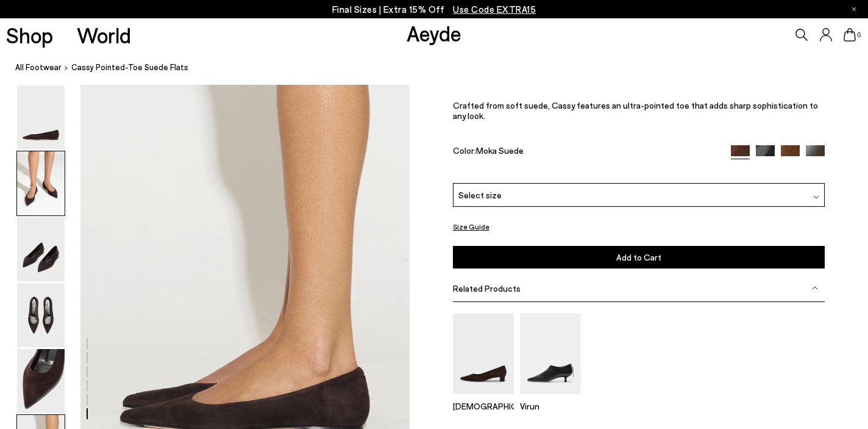 The image size is (868, 429). Describe the element at coordinates (129, 67) in the screenshot. I see `span: Cassy Pointed-Toe Suede Flats` at that location.